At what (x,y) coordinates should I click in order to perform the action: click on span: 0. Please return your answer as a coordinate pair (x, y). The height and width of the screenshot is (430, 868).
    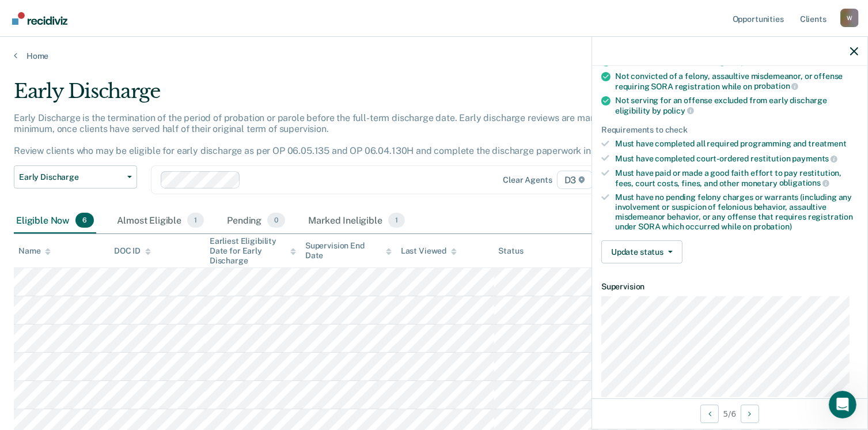
    Looking at the image, I should click on (276, 220).